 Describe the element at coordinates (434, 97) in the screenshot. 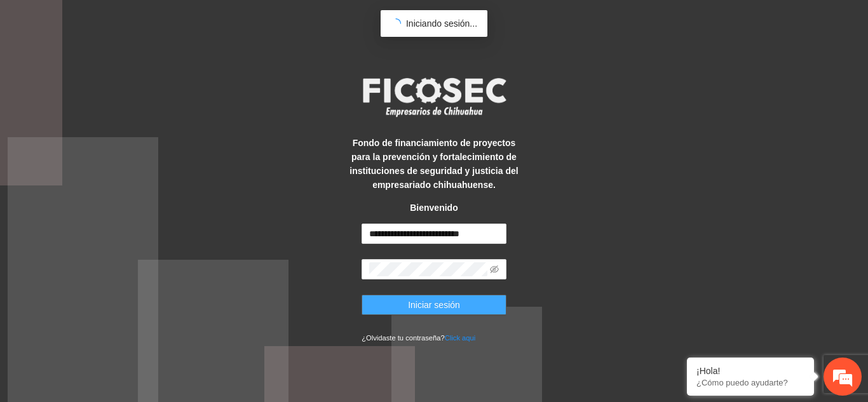

I see `img: logo` at that location.